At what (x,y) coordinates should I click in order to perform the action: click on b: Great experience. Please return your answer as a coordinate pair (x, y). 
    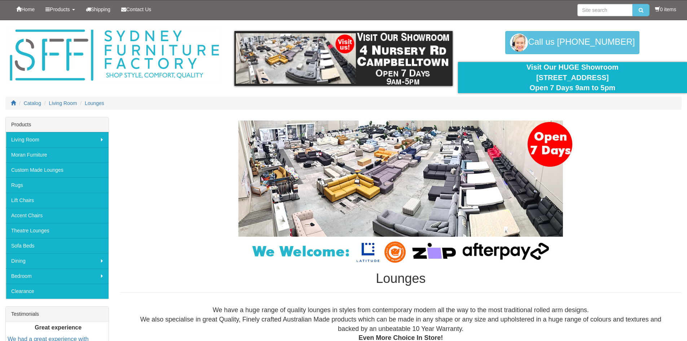
    Looking at the image, I should click on (58, 327).